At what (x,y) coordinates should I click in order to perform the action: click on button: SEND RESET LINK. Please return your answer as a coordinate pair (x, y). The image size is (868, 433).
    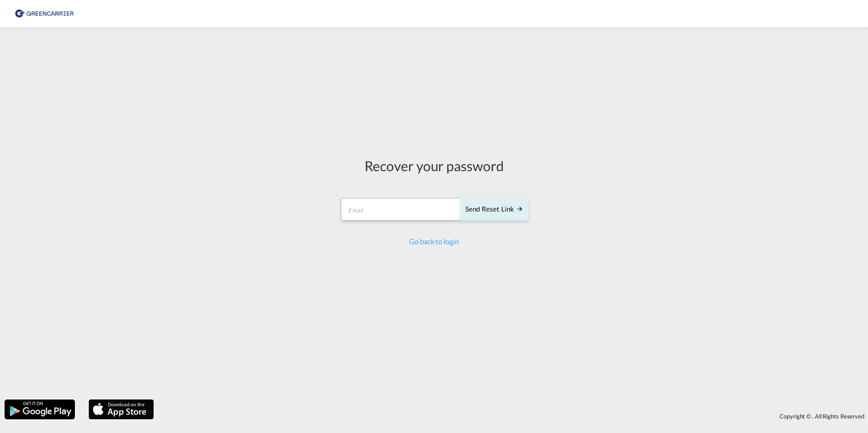
    Looking at the image, I should click on (495, 209).